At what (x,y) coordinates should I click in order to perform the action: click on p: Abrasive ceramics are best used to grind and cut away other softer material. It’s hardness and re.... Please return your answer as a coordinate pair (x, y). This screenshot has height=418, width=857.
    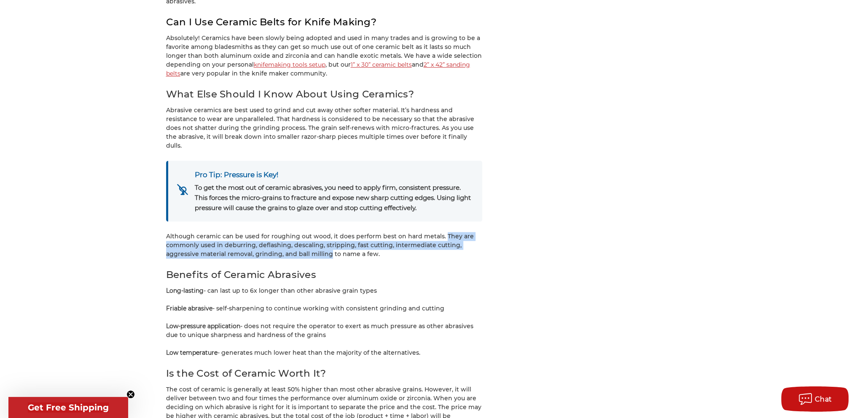
    Looking at the image, I should click on (324, 128).